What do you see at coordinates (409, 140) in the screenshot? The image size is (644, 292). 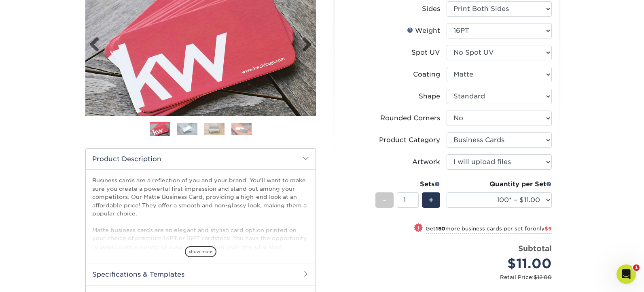 I see `div: Product Category` at bounding box center [409, 140].